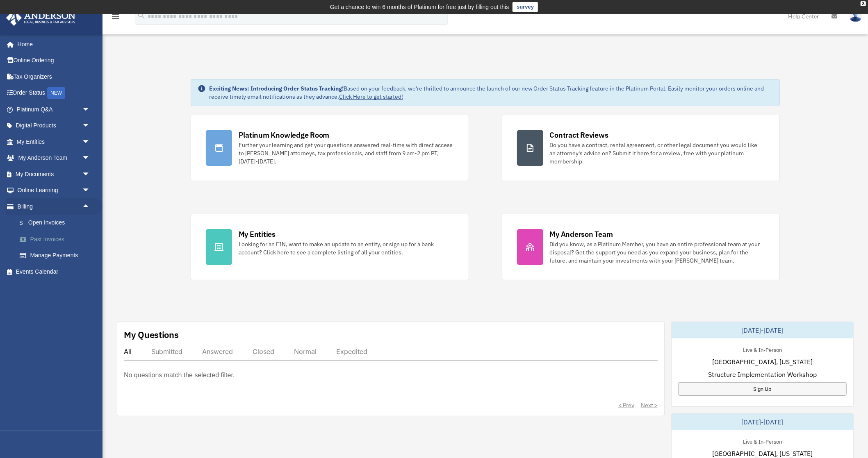 The width and height of the screenshot is (868, 458). What do you see at coordinates (329, 148) in the screenshot?
I see `a: Platinum Knowledge Room Further your learning and get your questions answered real-time with dire...` at bounding box center [329, 148].